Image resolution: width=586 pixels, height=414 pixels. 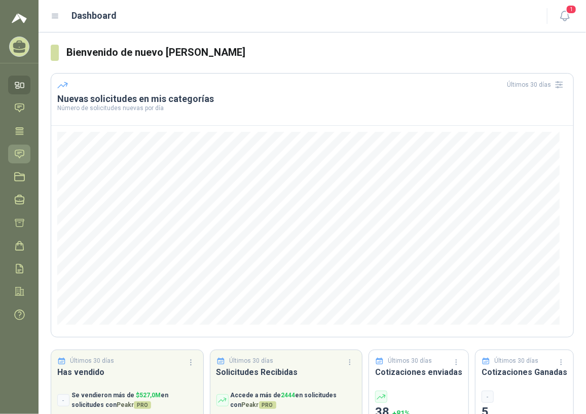 What do you see at coordinates (148, 395) in the screenshot?
I see `span: $ 527,0M` at bounding box center [148, 395].